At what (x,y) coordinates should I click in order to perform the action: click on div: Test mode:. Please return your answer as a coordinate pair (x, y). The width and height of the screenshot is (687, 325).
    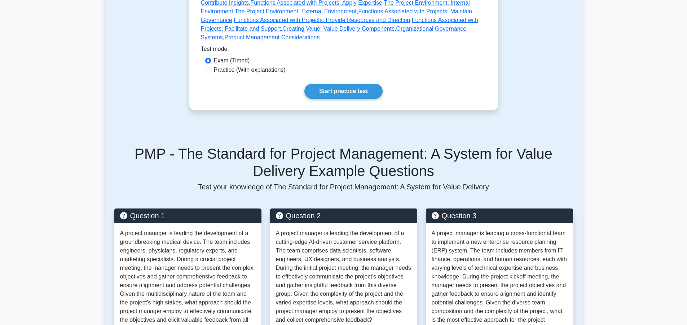
    Looking at the image, I should click on (344, 50).